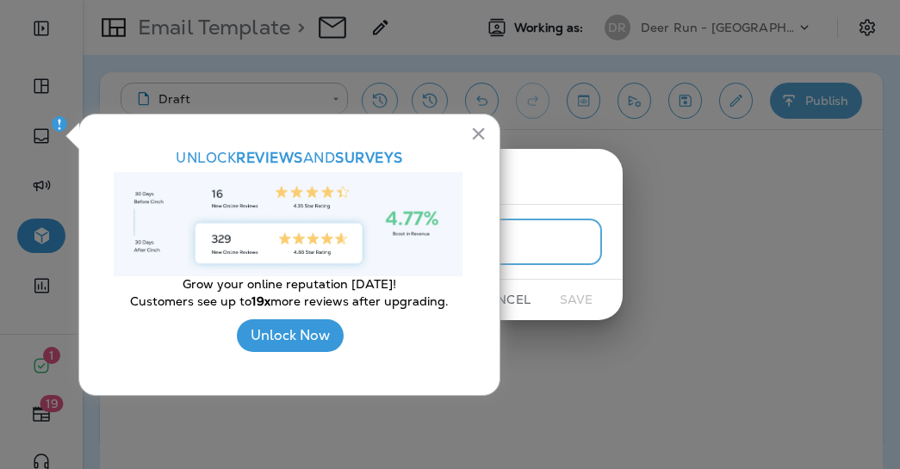 Image resolution: width=900 pixels, height=469 pixels. I want to click on strong: SURVEYS, so click(368, 158).